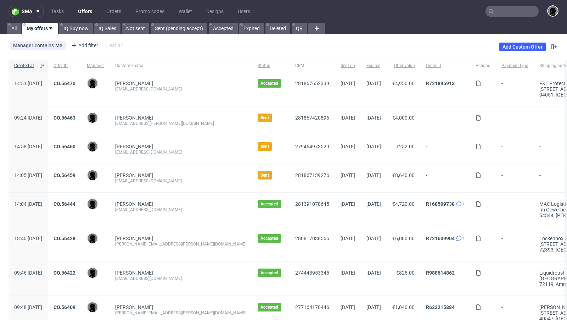 The height and width of the screenshot is (320, 567). I want to click on a: R988514862, so click(440, 273).